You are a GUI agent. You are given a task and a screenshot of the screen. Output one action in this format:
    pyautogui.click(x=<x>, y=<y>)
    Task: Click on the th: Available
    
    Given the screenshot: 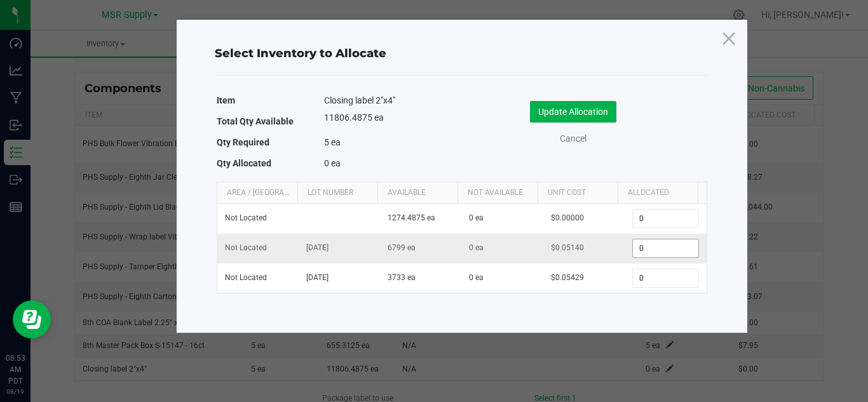 What is the action you would take?
    pyautogui.click(x=418, y=193)
    